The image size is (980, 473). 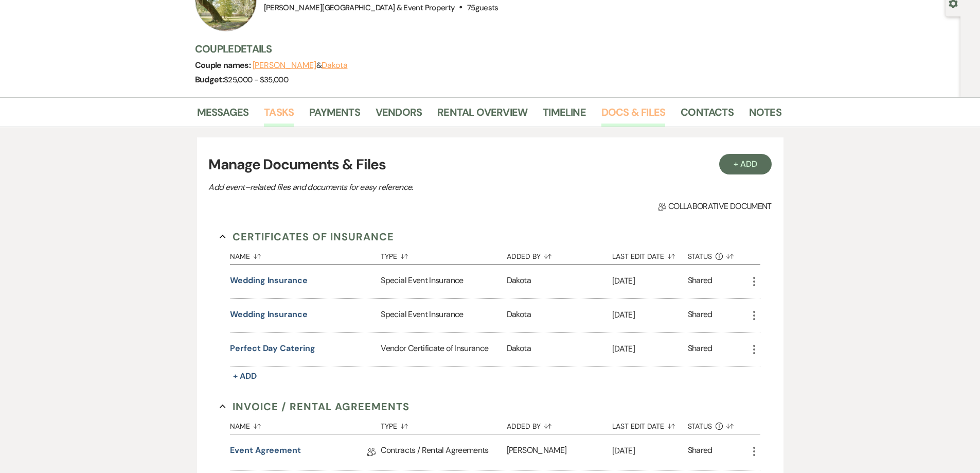 I want to click on span: 75 guests, so click(x=483, y=8).